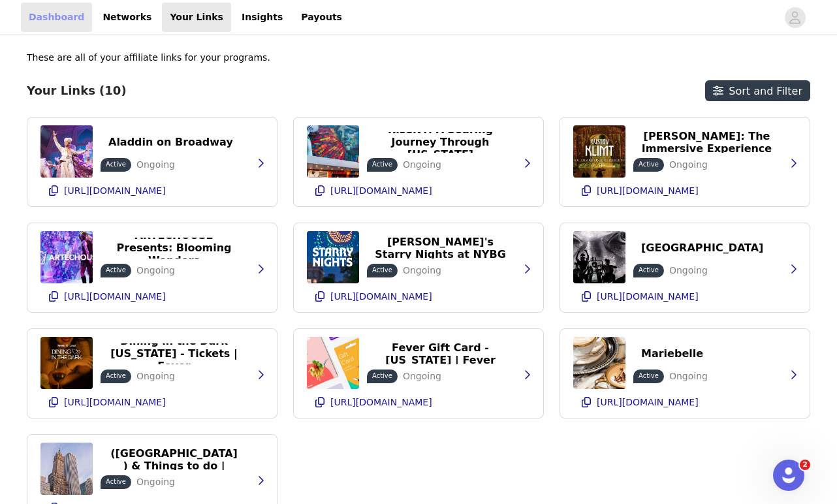 This screenshot has height=504, width=837. I want to click on img: Van Gogh's Starry Nights at NYBG - New York - Tickets | Fever, so click(333, 258).